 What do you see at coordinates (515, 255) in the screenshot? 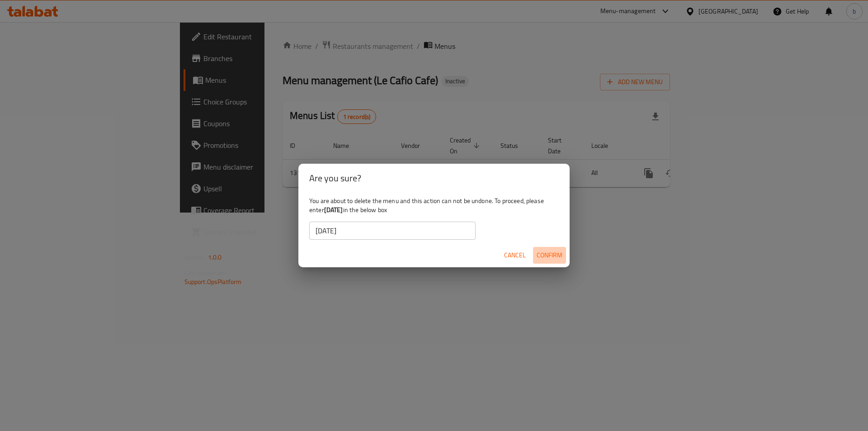
I see `button: Cancel` at bounding box center [515, 255].